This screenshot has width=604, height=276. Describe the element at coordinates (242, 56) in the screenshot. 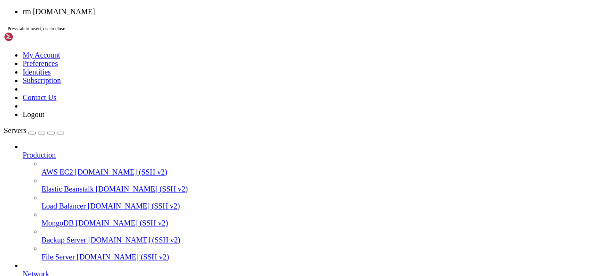

I see `x-row: This system has been minimized by removing packages and content that are` at that location.